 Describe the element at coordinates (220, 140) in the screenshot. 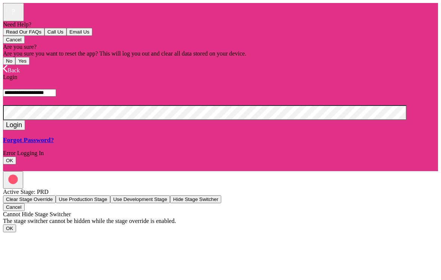

I see `a: Forgot Password?` at that location.